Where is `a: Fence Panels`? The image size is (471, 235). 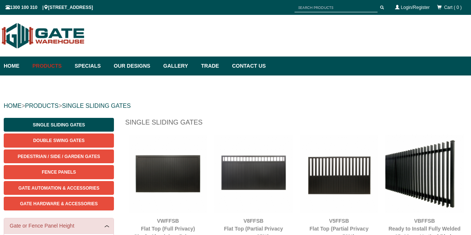
a: Fence Panels is located at coordinates (59, 172).